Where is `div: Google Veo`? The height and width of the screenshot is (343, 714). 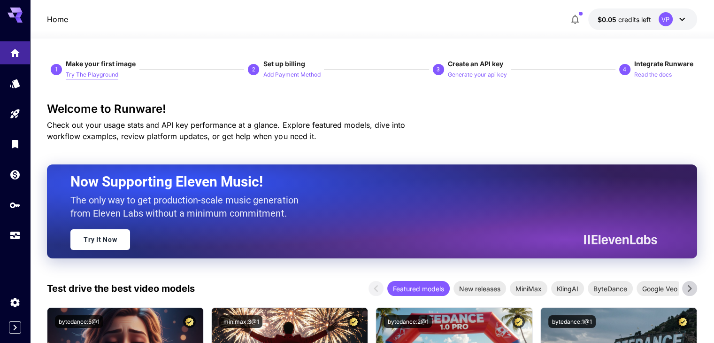
div: Google Veo is located at coordinates (660, 288).